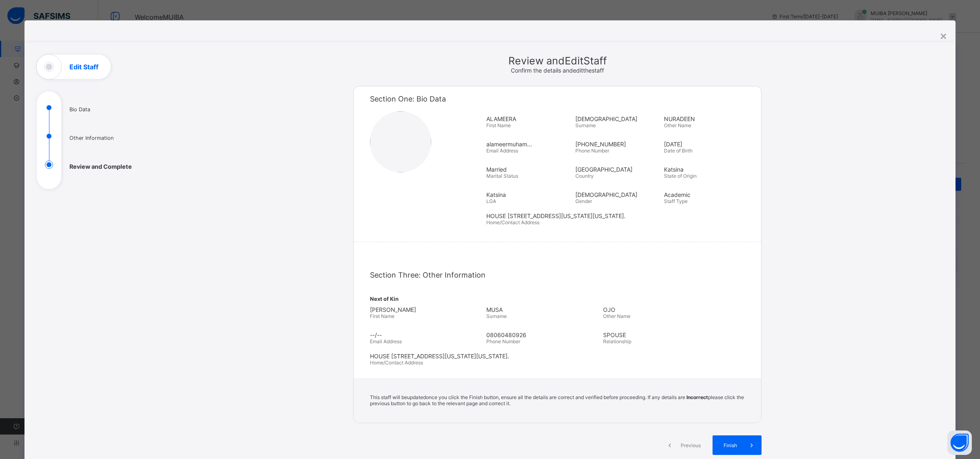 The width and height of the screenshot is (980, 459). I want to click on span: Staff Type, so click(676, 201).